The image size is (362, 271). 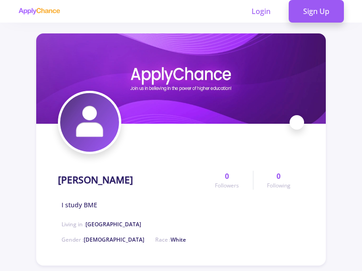 I want to click on img: FATEMEH RAHIMIavatar, so click(x=89, y=122).